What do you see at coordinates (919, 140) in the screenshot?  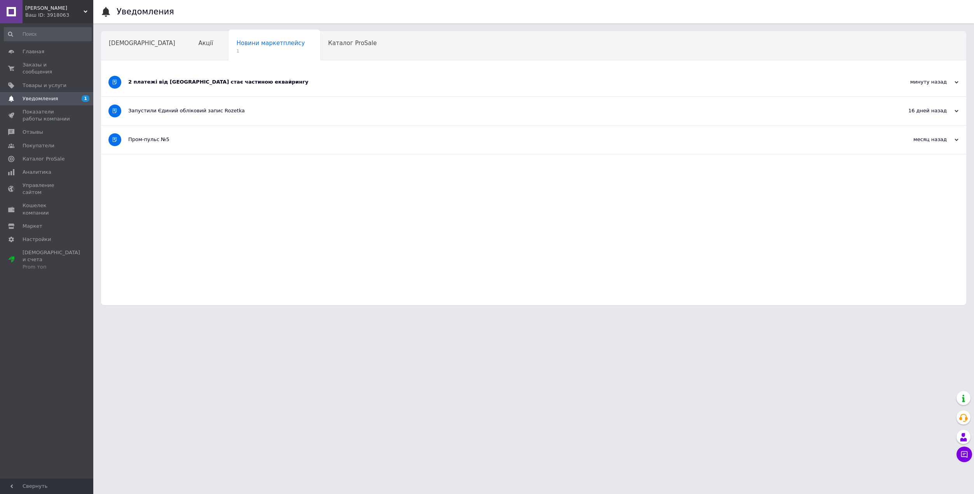 I see `div: месяц назад` at bounding box center [919, 140].